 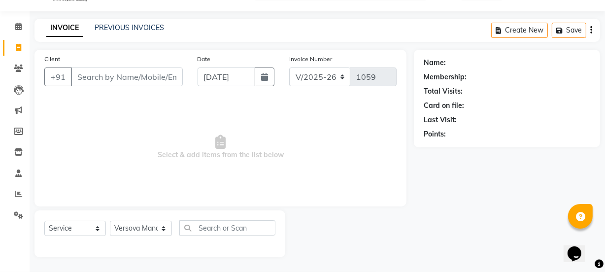 I want to click on div: Membership:, so click(x=445, y=77).